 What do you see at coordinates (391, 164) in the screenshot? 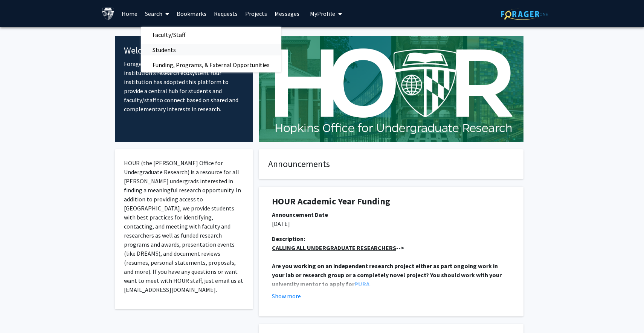
I see `h4: Announcements` at bounding box center [391, 164].